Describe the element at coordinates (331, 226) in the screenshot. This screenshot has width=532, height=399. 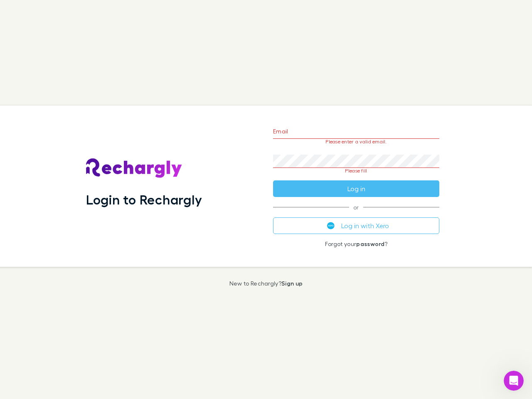
I see `img: Xero's logo` at that location.